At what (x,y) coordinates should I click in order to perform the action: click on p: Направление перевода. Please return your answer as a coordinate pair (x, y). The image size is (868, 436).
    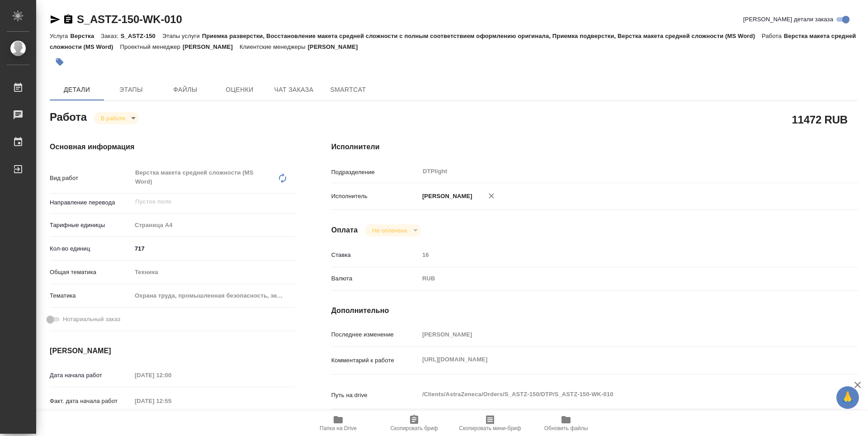
    Looking at the image, I should click on (90, 202).